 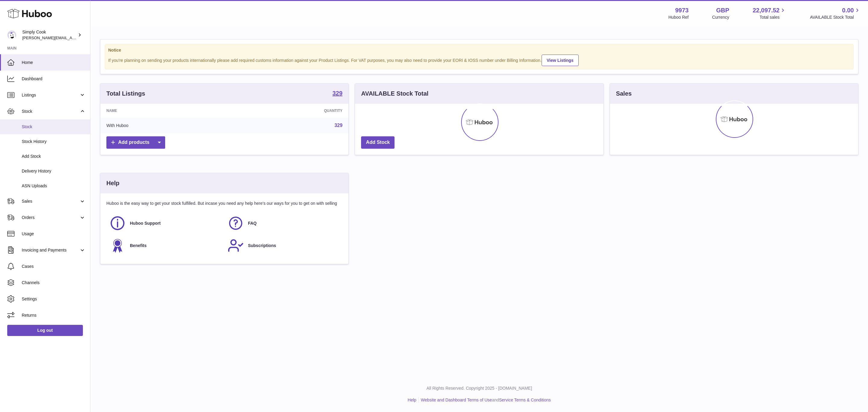 What do you see at coordinates (525, 400) in the screenshot?
I see `a: Service Terms & Conditions` at bounding box center [525, 400].